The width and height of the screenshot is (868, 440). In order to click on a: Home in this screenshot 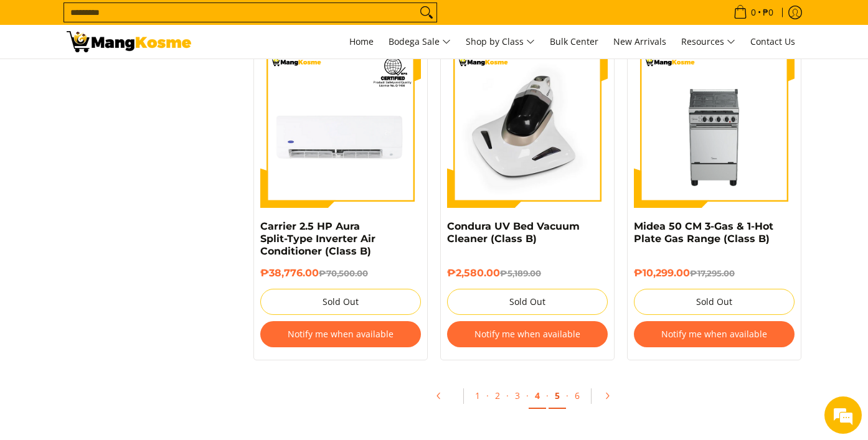, I will do `click(361, 42)`.